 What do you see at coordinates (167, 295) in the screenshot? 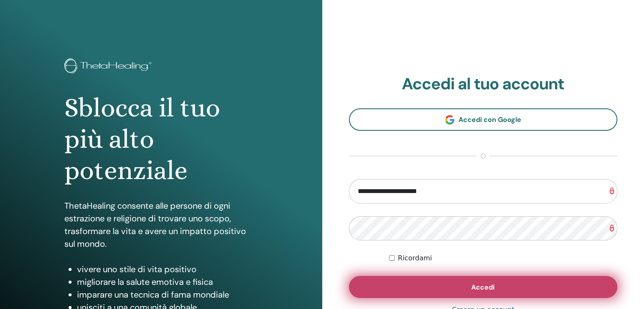
I see `li: imparare una tecnica di fama mondiale` at bounding box center [167, 295].